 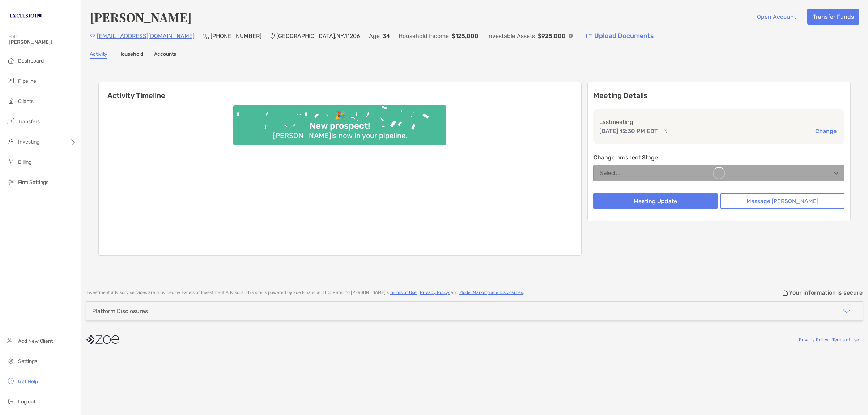 What do you see at coordinates (29, 122) in the screenshot?
I see `span: Transfers` at bounding box center [29, 122].